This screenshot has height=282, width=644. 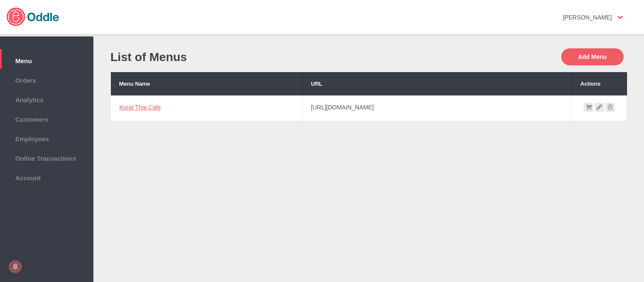 What do you see at coordinates (588, 108) in the screenshot?
I see `i: View Shopping Cart` at bounding box center [588, 108].